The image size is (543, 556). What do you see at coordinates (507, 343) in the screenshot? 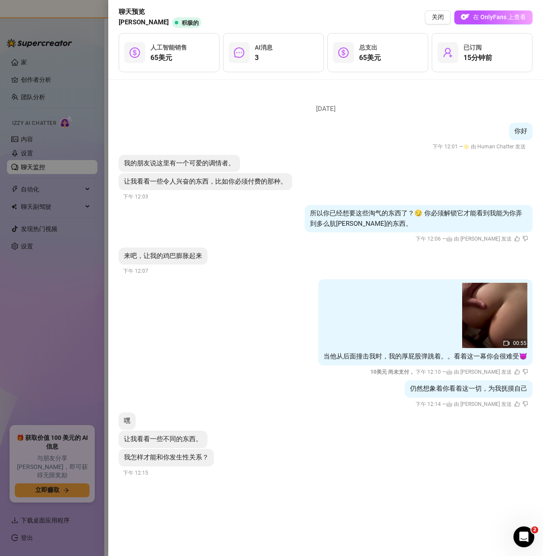
I see `span: 摄像机` at bounding box center [507, 343].